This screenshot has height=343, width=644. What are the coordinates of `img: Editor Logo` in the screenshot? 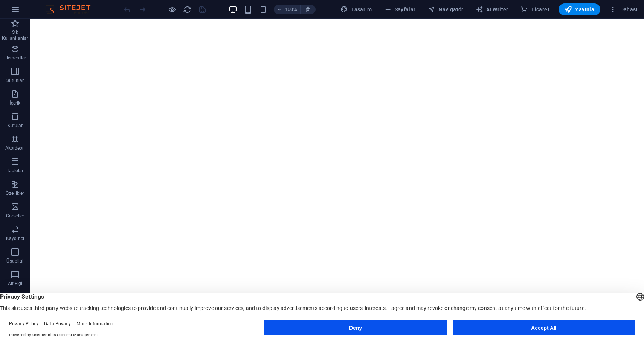 It's located at (72, 10).